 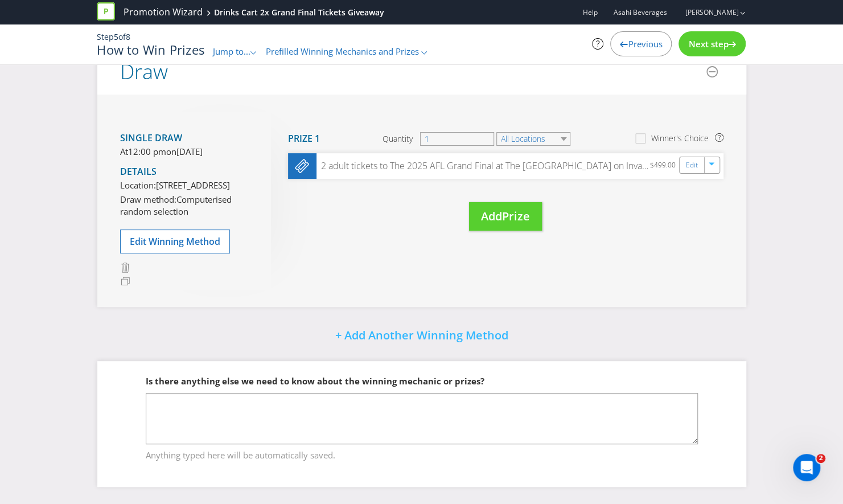 I want to click on span: 2, so click(x=821, y=458).